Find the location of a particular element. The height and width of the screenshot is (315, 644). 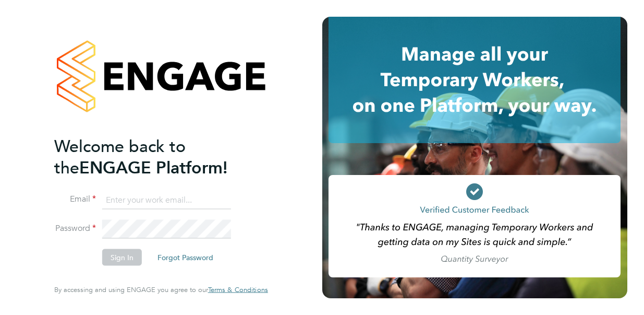

input: Enter your work email... is located at coordinates (167, 200).